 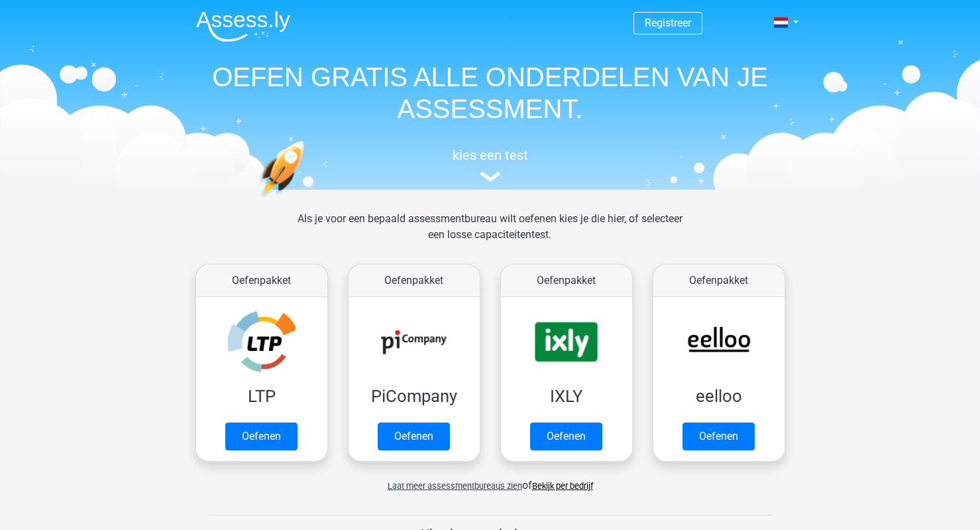 I want to click on img: Assessly, so click(x=243, y=26).